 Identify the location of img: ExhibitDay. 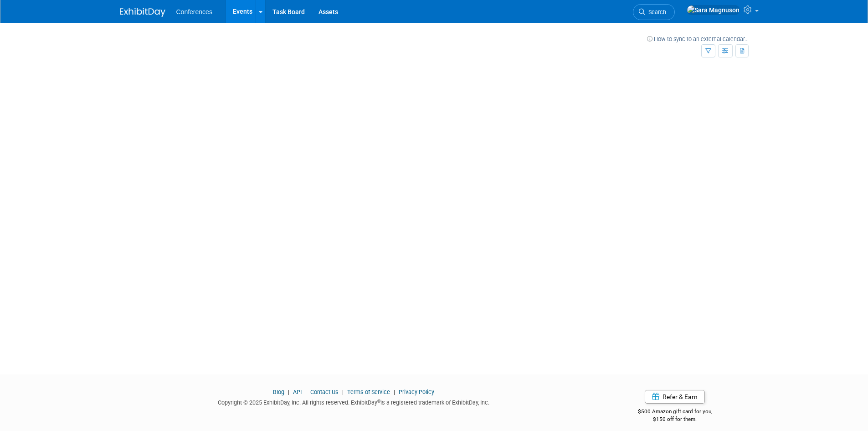
(143, 12).